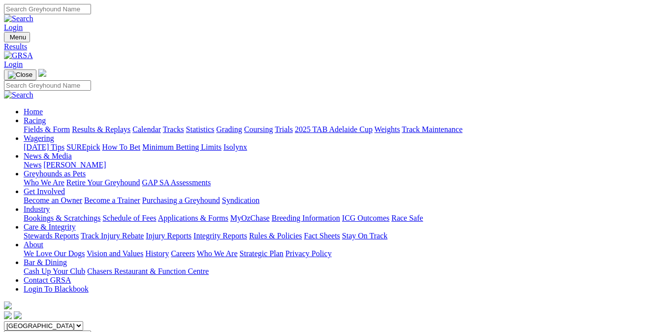  Describe the element at coordinates (183, 253) in the screenshot. I see `a: Careers` at that location.